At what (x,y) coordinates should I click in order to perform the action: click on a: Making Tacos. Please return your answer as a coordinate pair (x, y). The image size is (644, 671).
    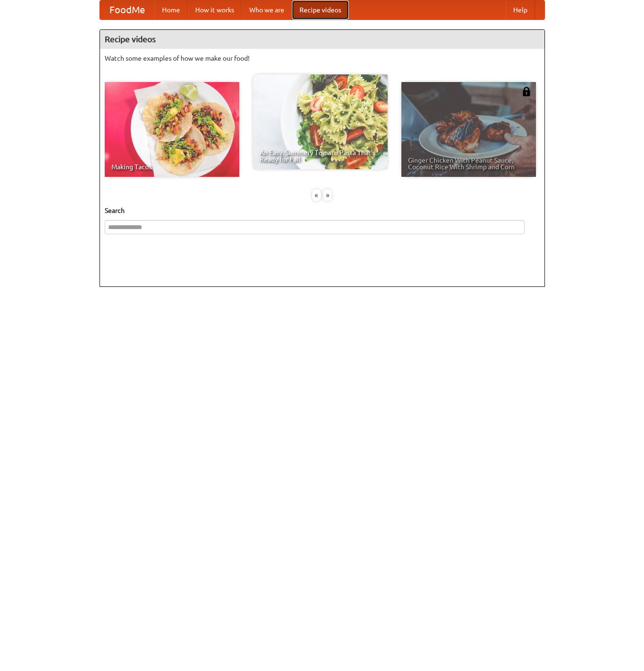
    Looking at the image, I should click on (172, 129).